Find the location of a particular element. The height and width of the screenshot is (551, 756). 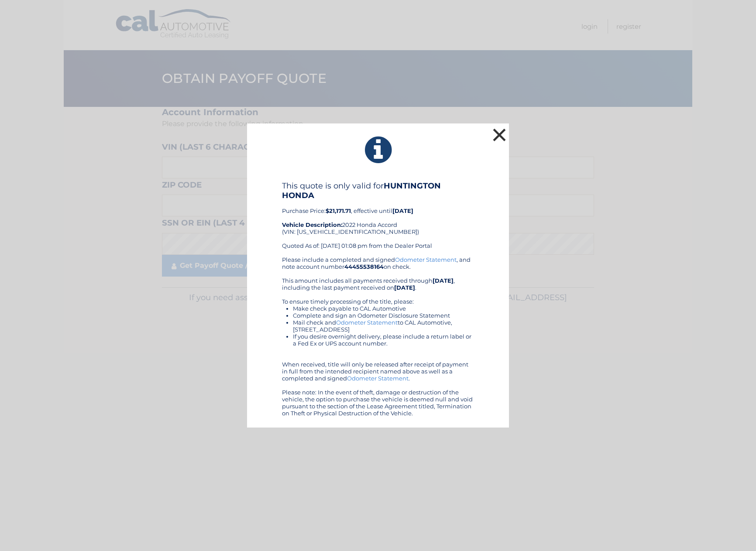

div: Please include a completed and signed , and note account number on check. This amount includes al... is located at coordinates (378, 336).